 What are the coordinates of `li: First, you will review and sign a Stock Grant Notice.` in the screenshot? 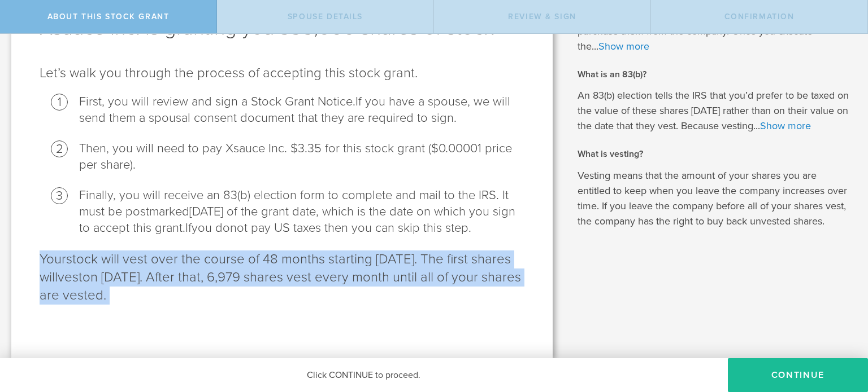 It's located at (302, 110).